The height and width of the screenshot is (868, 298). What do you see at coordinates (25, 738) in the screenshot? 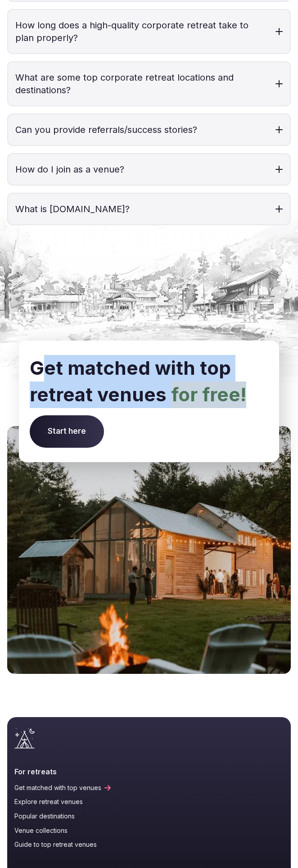
I see `a: Visit the homepage` at bounding box center [25, 738].